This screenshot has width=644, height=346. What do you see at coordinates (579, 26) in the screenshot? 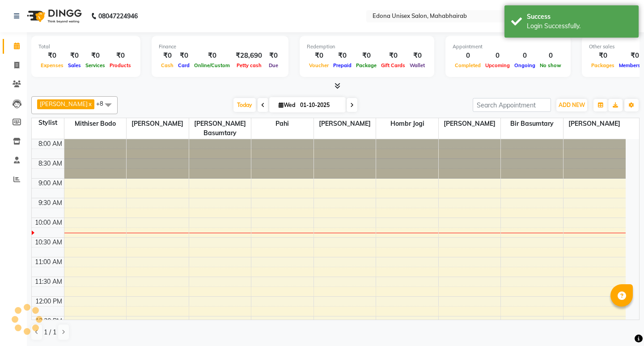
I see `div: Login Successfully.` at bounding box center [579, 26].